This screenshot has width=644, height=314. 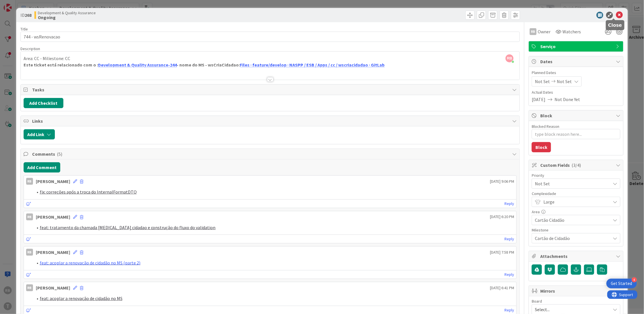 What do you see at coordinates (622, 283) in the screenshot?
I see `div: Get Started` at bounding box center [622, 283].